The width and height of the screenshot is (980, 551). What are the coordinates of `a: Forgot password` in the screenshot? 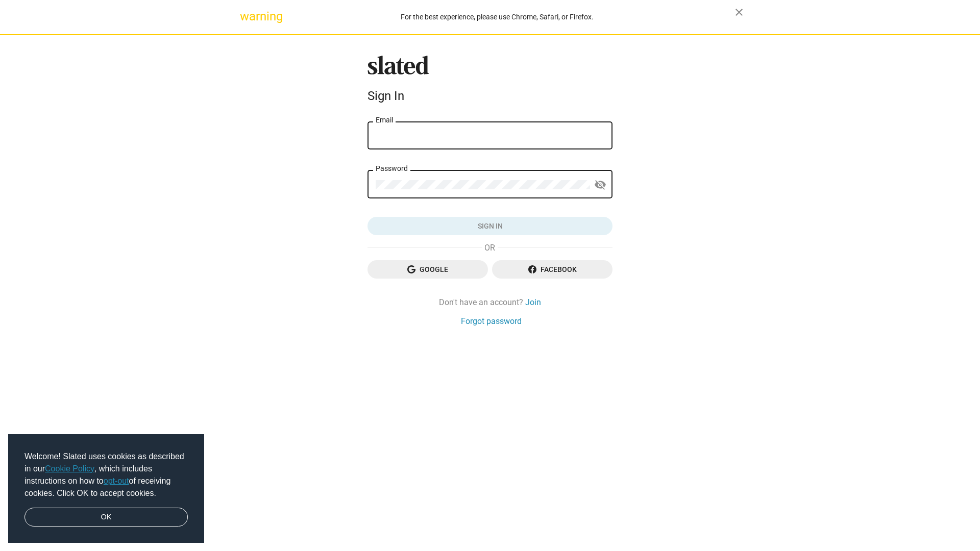 It's located at (491, 320).